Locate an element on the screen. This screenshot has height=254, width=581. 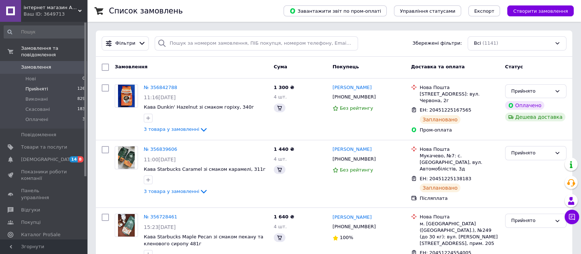
span: Товари та послуги is located at coordinates (44, 147).